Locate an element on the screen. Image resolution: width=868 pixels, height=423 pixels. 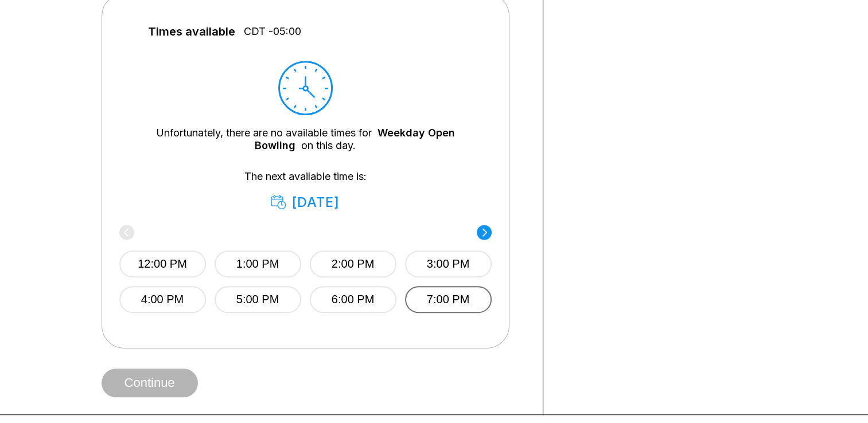
button: 3:00 PM is located at coordinates (448, 264).